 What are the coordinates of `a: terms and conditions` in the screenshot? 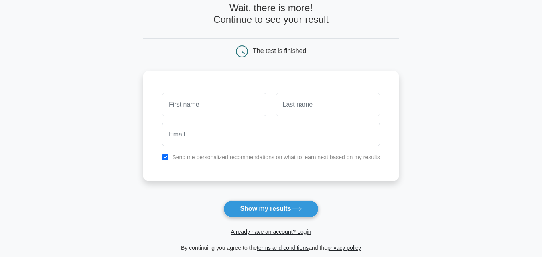 It's located at (282, 248).